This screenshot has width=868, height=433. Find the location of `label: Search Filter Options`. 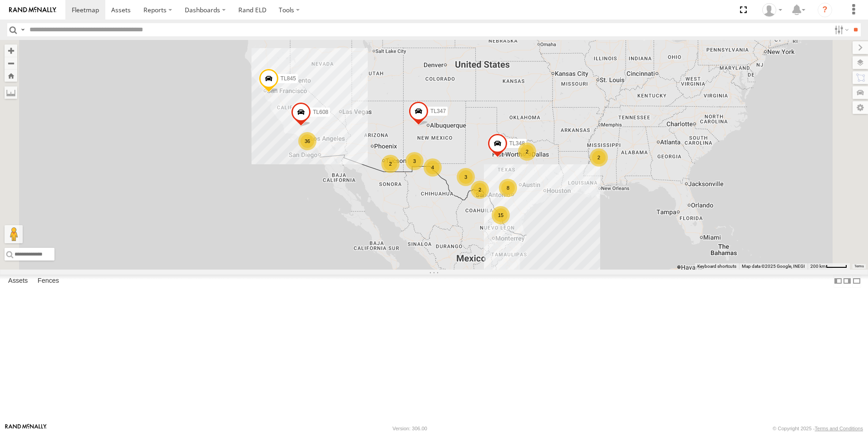

label: Search Filter Options is located at coordinates (841, 30).